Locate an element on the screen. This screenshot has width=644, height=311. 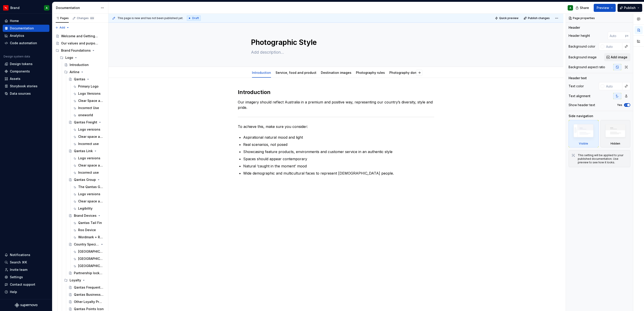
a: Analytics is located at coordinates (26, 36).